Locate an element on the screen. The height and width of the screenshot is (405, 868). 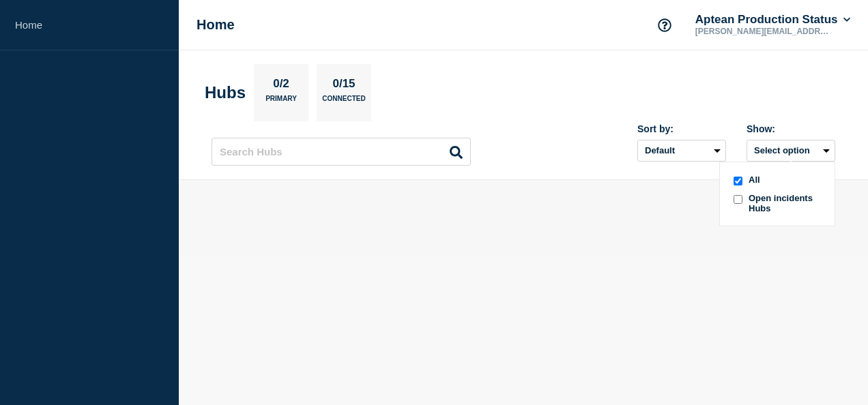
h2: Hubs is located at coordinates (225, 93).